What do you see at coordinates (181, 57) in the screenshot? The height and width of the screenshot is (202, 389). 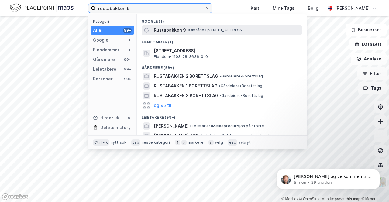 I see `span: Eiendom • 1103-28-3636-0-0` at bounding box center [181, 57].